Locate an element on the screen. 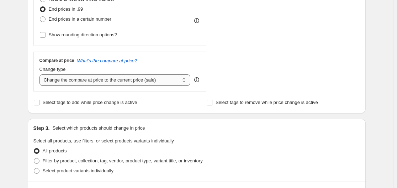  div: help is located at coordinates (197, 80).